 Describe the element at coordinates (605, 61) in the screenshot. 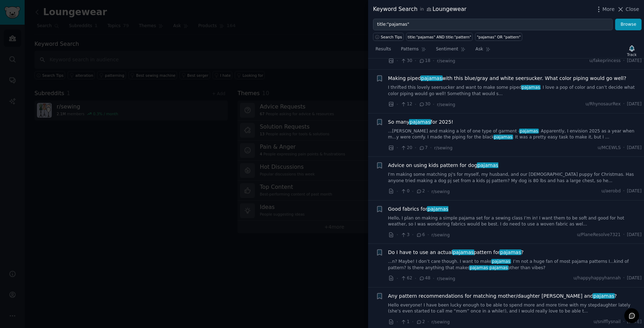

I see `span: u/fakeprincess` at that location.